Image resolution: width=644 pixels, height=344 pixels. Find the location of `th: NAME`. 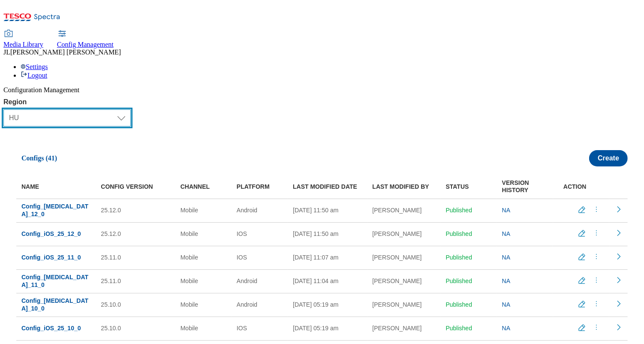

th: NAME is located at coordinates (56, 187).